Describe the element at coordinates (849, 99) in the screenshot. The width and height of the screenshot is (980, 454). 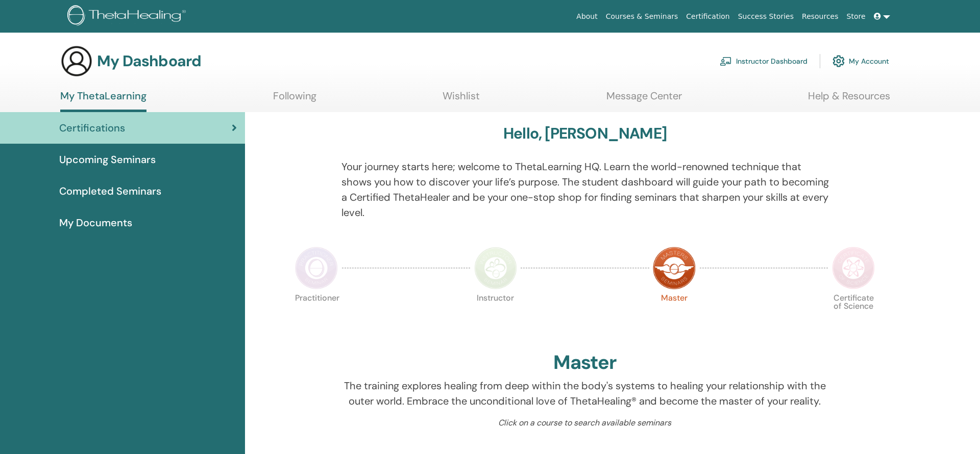
I see `a: Help & Resources` at that location.